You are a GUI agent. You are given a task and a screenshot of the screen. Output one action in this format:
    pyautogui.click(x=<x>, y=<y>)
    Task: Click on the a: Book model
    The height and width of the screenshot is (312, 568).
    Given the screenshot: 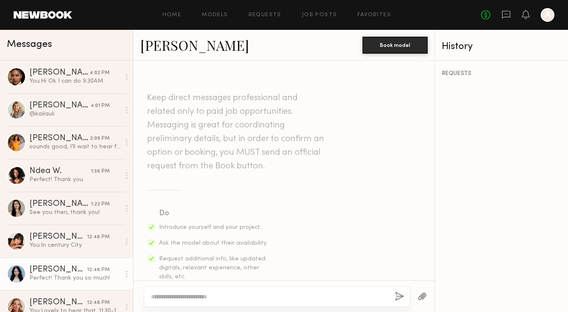 What is the action you would take?
    pyautogui.click(x=395, y=44)
    